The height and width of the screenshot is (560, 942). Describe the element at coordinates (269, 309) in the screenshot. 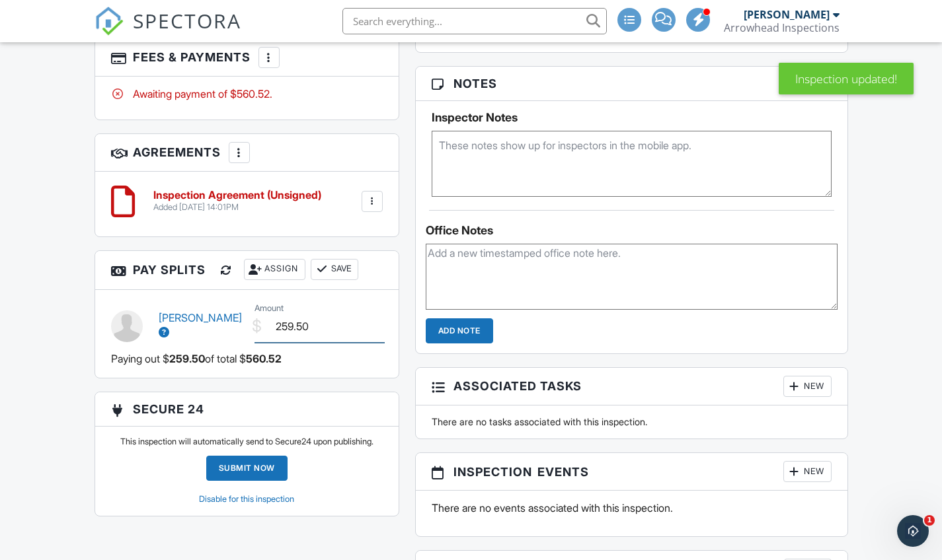

I see `label: Amount` at that location.